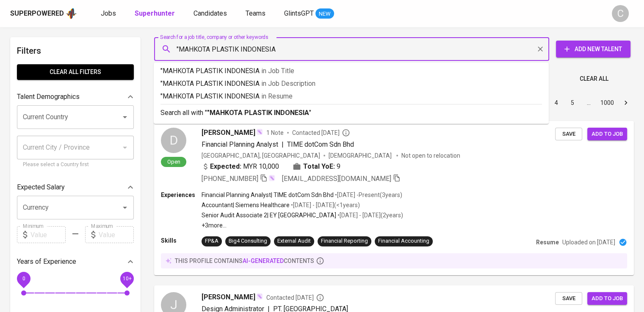  I want to click on b: Superhunter, so click(154, 13).